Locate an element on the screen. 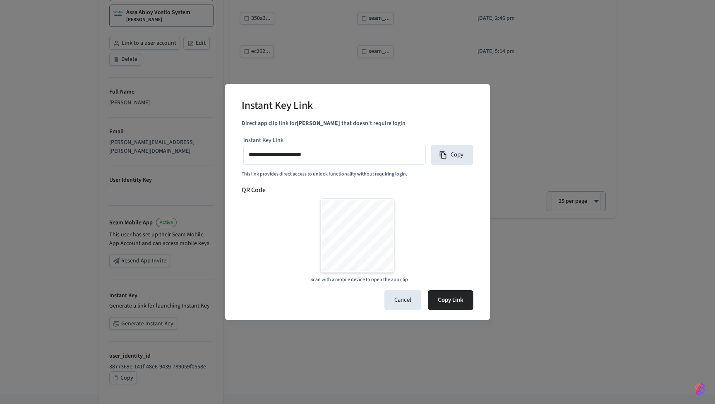 The height and width of the screenshot is (404, 715). button: Copy Link is located at coordinates (451, 300).